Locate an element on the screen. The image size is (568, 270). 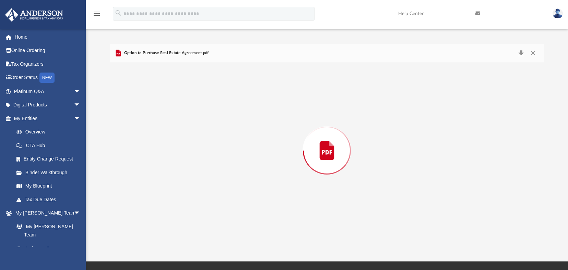
a: Entity Change Request is located at coordinates (50, 159).